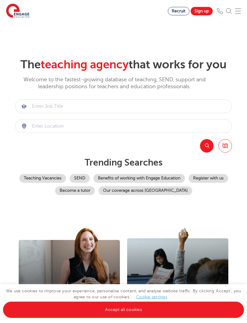 The image size is (247, 323). What do you see at coordinates (238, 11) in the screenshot?
I see `img: Mobile Menu` at bounding box center [238, 11].